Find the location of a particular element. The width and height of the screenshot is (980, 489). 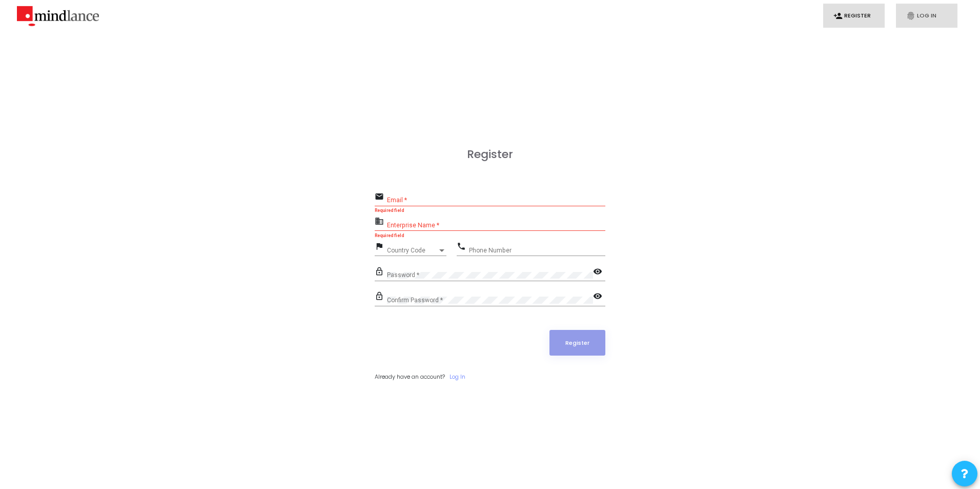

mat-icon: flag is located at coordinates (381, 247).